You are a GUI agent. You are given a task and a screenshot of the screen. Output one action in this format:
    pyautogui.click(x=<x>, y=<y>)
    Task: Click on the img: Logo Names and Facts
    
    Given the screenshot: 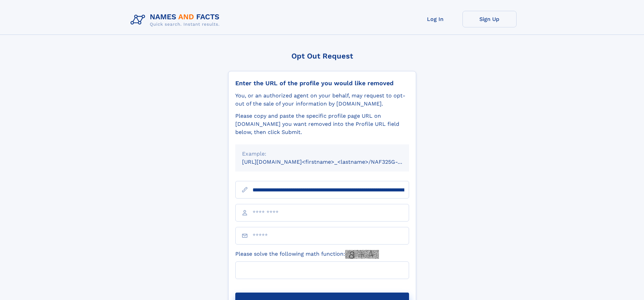 What is the action you would take?
    pyautogui.click(x=177, y=20)
    